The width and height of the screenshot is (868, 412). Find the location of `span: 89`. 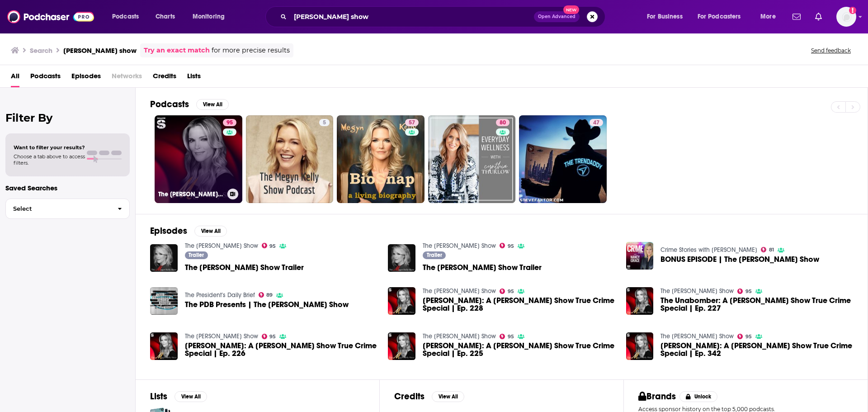

span: 89 is located at coordinates (270, 295).